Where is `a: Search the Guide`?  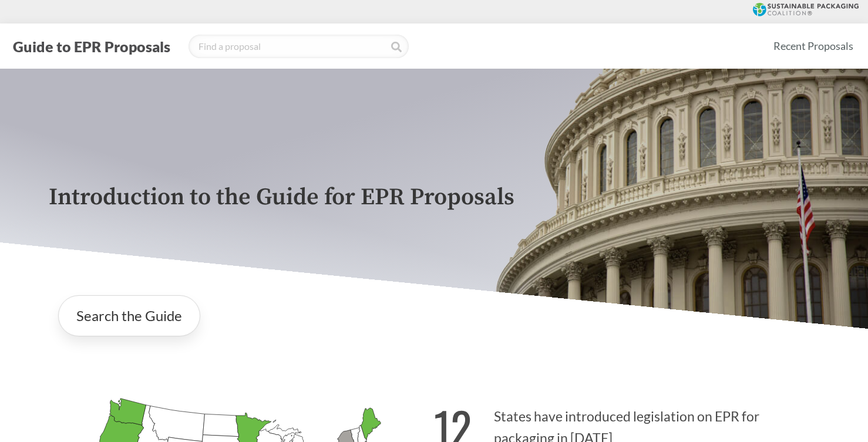 a: Search the Guide is located at coordinates (129, 316).